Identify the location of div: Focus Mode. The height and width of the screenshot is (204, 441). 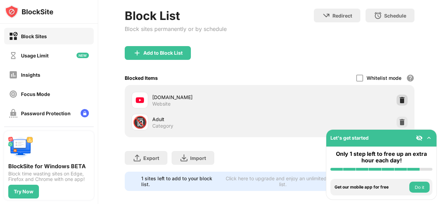
(35, 94).